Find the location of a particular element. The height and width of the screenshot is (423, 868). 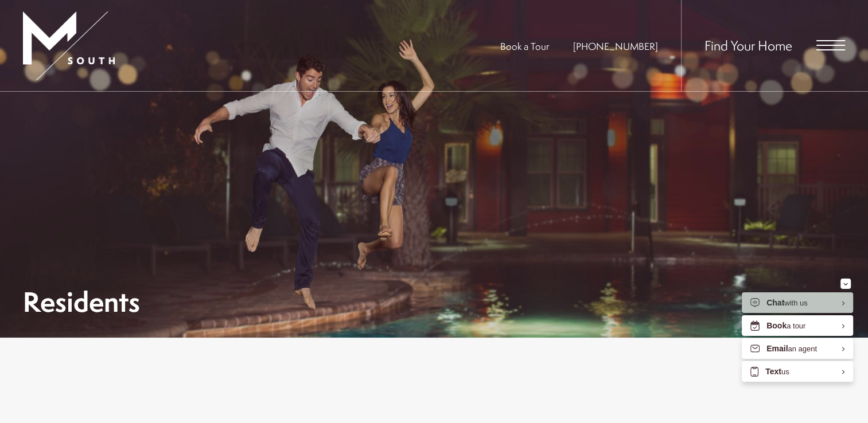

h1: Residents is located at coordinates (81, 302).